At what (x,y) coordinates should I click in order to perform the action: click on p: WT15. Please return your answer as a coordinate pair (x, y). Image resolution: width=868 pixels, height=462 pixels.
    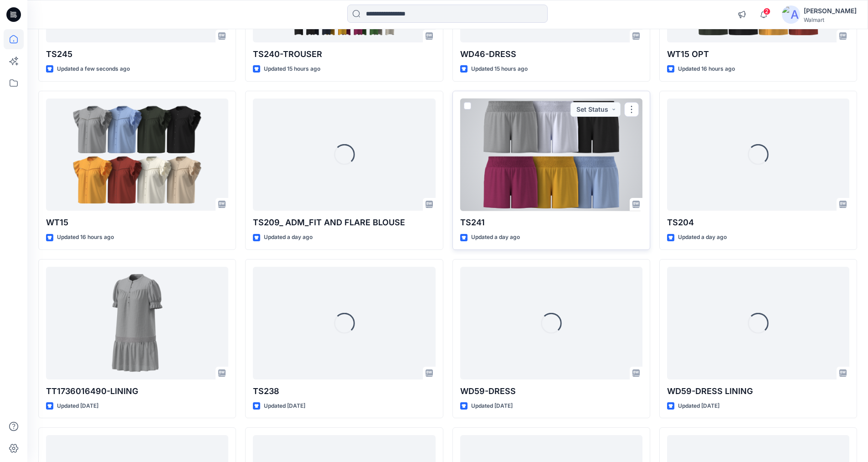
    Looking at the image, I should click on (137, 223).